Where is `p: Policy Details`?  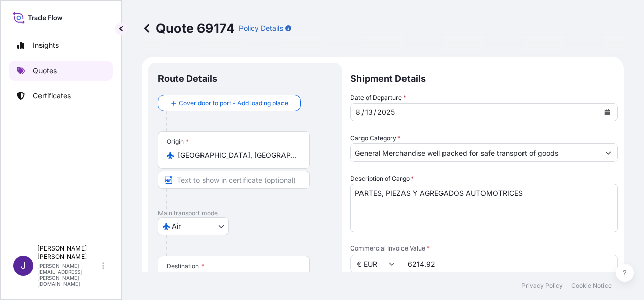 p: Policy Details is located at coordinates (260, 28).